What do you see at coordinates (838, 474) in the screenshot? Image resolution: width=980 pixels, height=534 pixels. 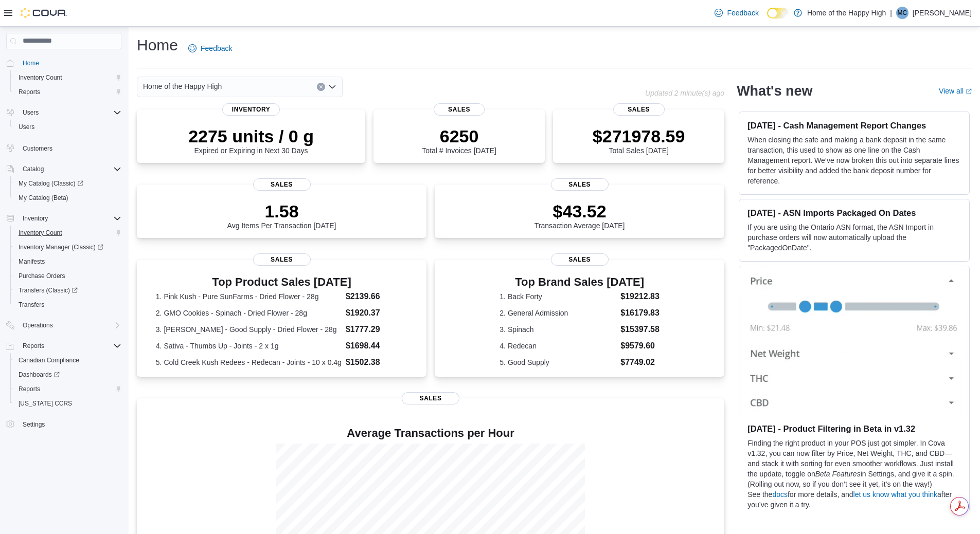 I see `em: Beta Features` at bounding box center [838, 474].